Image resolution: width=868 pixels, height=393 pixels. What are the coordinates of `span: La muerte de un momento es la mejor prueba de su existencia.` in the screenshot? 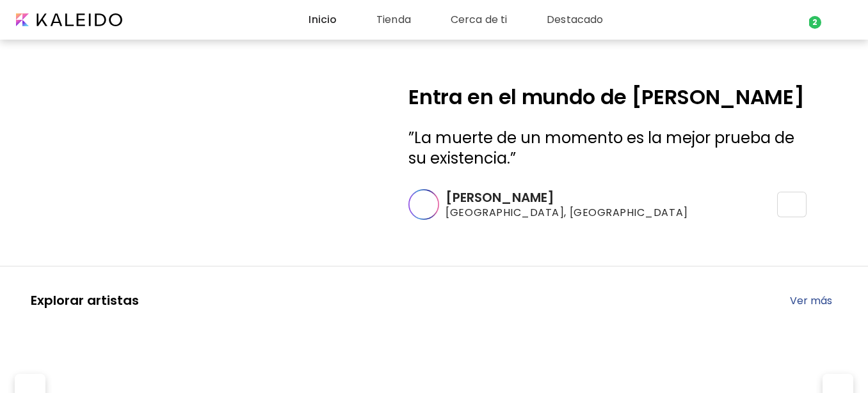 It's located at (601, 148).